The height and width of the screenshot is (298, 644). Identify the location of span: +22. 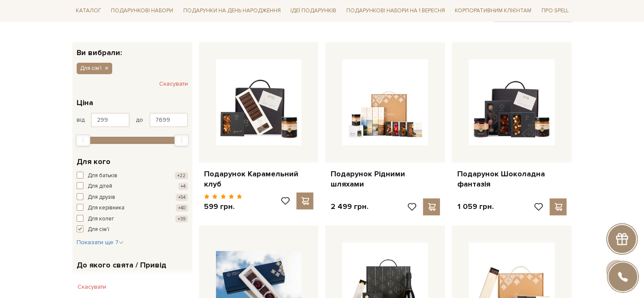
(181, 175).